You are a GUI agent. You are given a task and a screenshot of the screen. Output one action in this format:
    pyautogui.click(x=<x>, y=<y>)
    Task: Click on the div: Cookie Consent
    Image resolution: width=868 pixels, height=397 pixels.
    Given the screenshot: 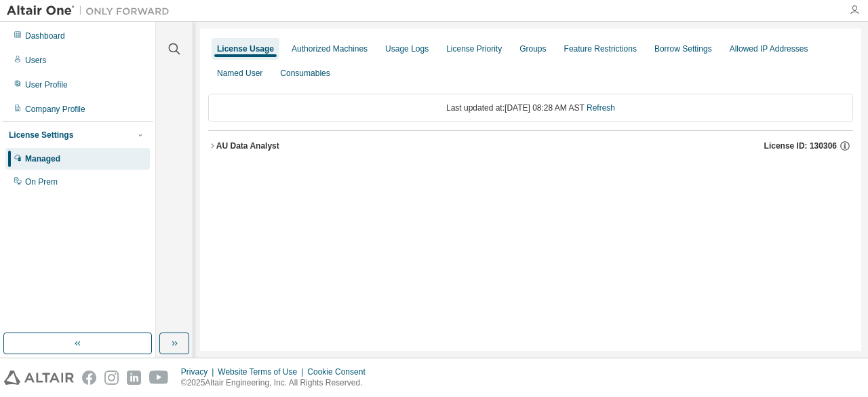 What is the action you would take?
    pyautogui.click(x=340, y=372)
    